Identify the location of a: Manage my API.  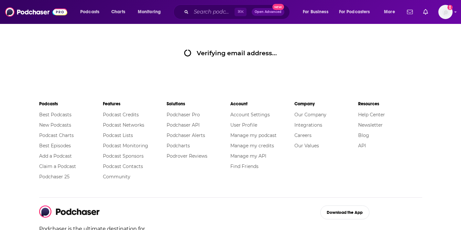
(248, 156).